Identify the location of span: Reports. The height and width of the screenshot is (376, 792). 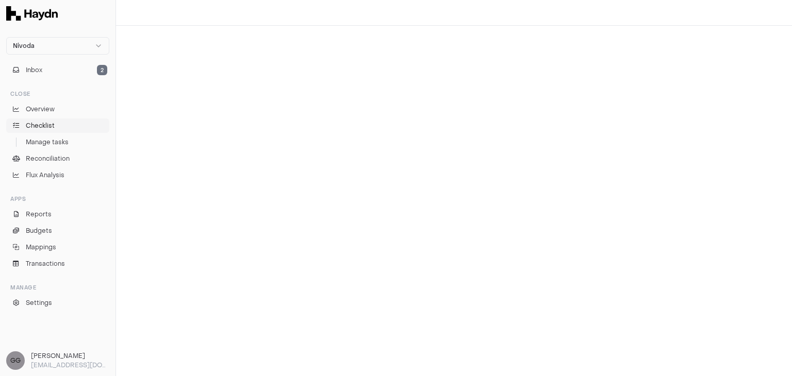
(39, 214).